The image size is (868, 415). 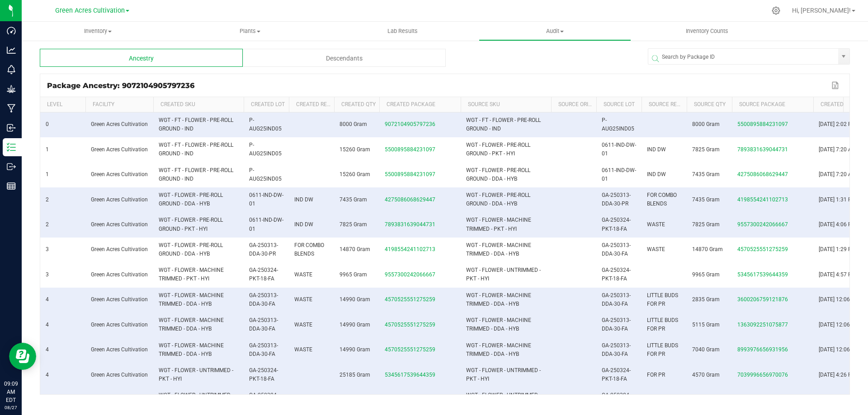 I want to click on span: FOR PR, so click(x=657, y=375).